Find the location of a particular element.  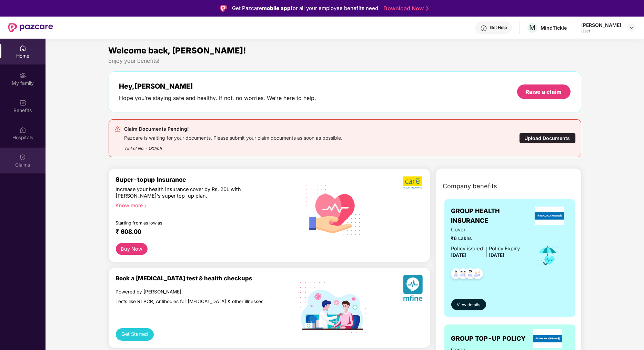

div: Get Pazcare for all your employee benefits need is located at coordinates (305, 8).